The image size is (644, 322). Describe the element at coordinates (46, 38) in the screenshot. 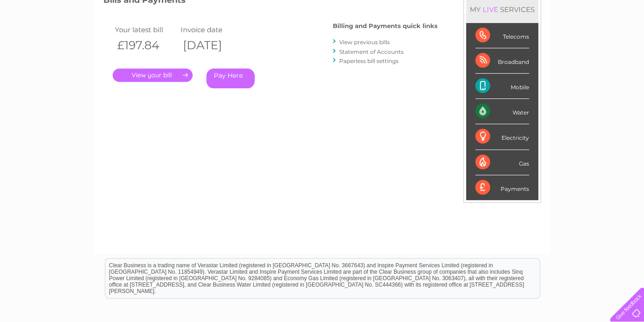

I see `img: logo.png` at that location.